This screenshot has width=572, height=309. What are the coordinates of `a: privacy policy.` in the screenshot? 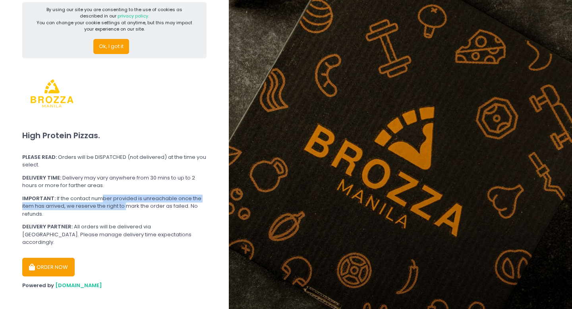 It's located at (133, 16).